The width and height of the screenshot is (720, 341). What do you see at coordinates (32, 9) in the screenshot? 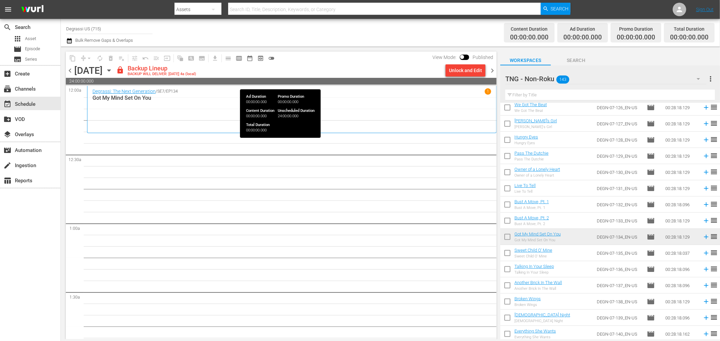
I see `img: ans4CAIJ8jUAAAAAAAAAAAAAAAAAAAAAAAAgQb4GAAAAAAAAAAAAAAAAAAAAAAAAJMjXAAAAAAAAAAAAAAAAAAAAAAAAgAT5G...` at bounding box center [32, 9].